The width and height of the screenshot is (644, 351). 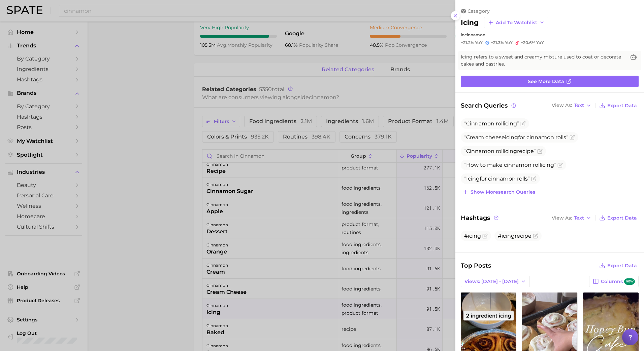 What do you see at coordinates (516, 22) in the screenshot?
I see `button: Add to Watchlist` at bounding box center [516, 22].